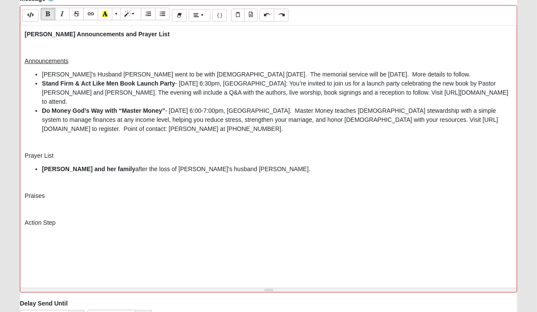 This screenshot has width=537, height=312. What do you see at coordinates (46, 61) in the screenshot?
I see `u: Announcements` at bounding box center [46, 61].